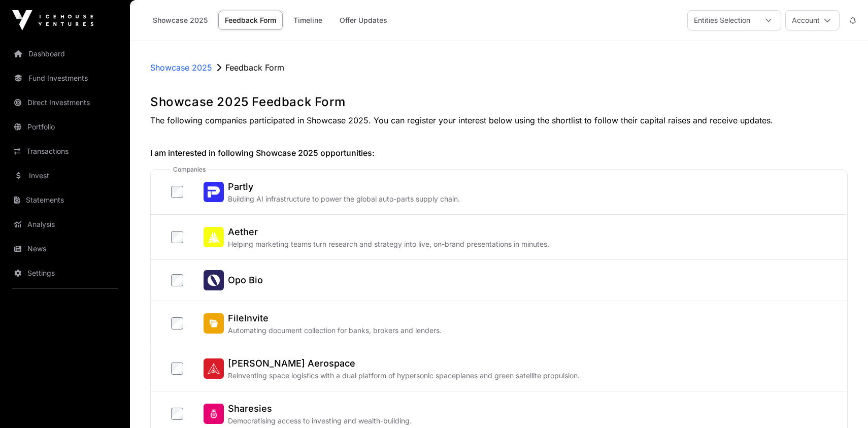  What do you see at coordinates (65, 78) in the screenshot?
I see `a: Fund Investments` at bounding box center [65, 78].